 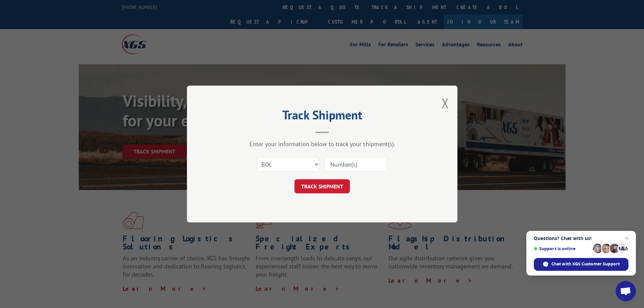 What do you see at coordinates (445, 103) in the screenshot?
I see `button: Close modal` at bounding box center [445, 103].